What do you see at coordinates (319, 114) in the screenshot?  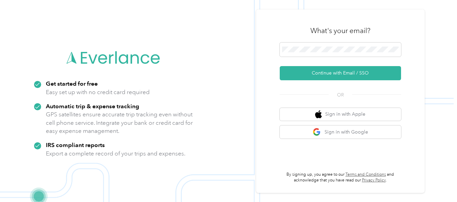 I see `img: apple logo` at bounding box center [319, 114].